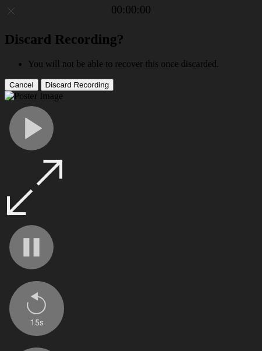 The width and height of the screenshot is (262, 351). What do you see at coordinates (34, 96) in the screenshot?
I see `img: Poster Image` at bounding box center [34, 96].